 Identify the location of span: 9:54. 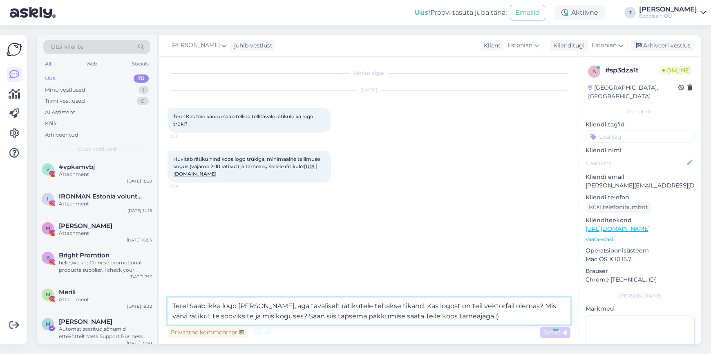
(185, 186).